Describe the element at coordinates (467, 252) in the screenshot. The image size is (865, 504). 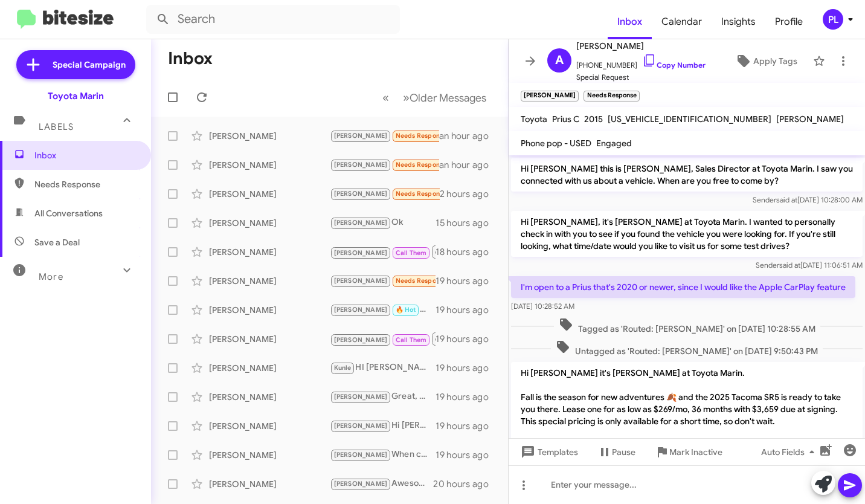
I see `div: 18 hours ago` at that location.